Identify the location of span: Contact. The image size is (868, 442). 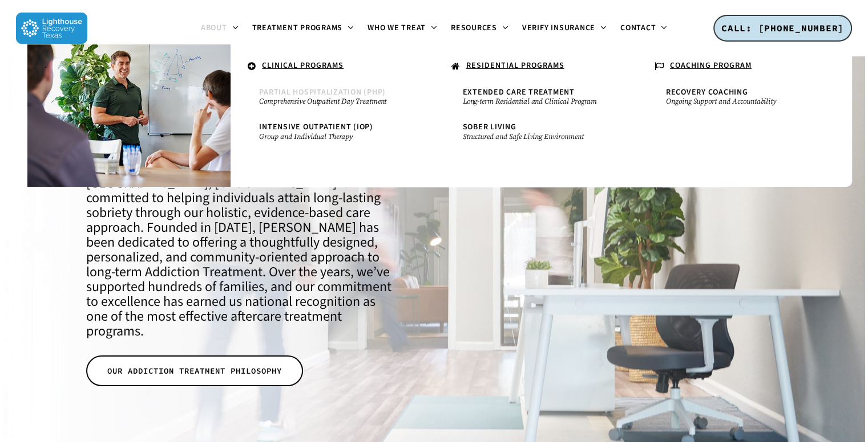
(638, 28).